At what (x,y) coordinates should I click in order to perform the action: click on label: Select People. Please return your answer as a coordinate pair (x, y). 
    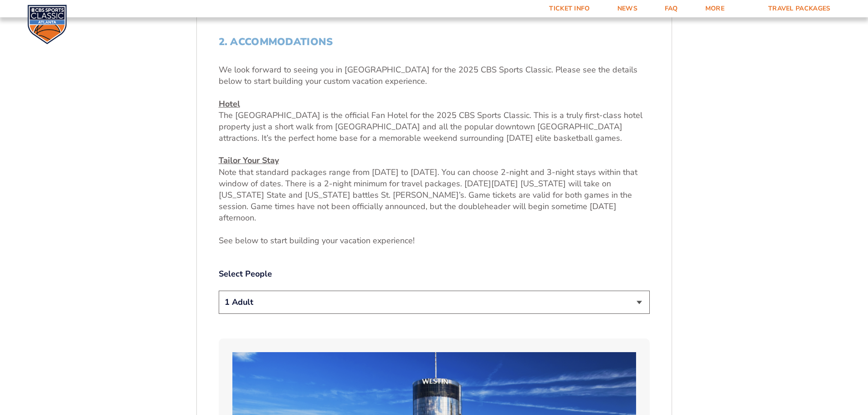
    Looking at the image, I should click on (434, 273).